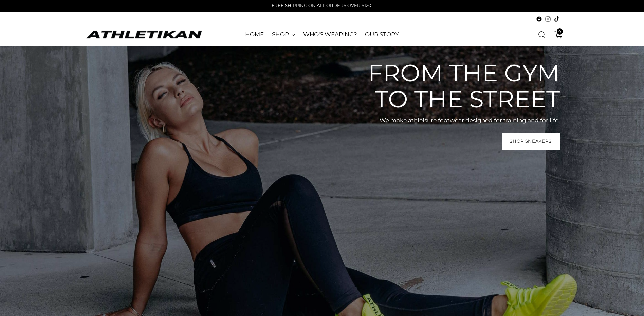 The height and width of the screenshot is (316, 644). What do you see at coordinates (283, 35) in the screenshot?
I see `a: SHOP` at bounding box center [283, 35].